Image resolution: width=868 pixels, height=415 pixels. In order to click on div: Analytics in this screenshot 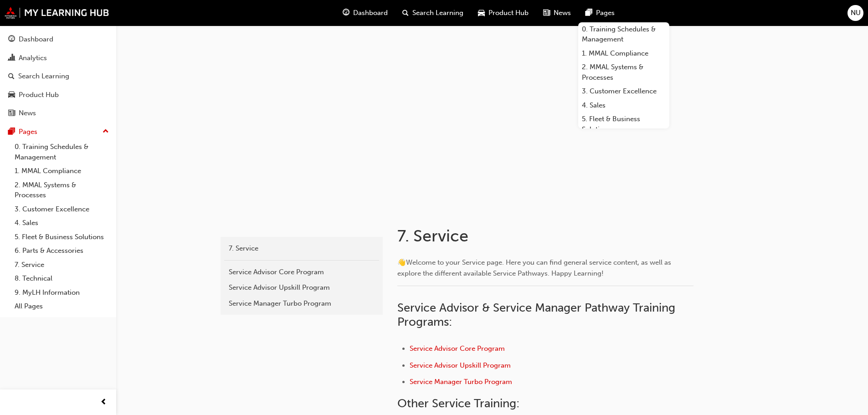, I will do `click(33, 58)`.